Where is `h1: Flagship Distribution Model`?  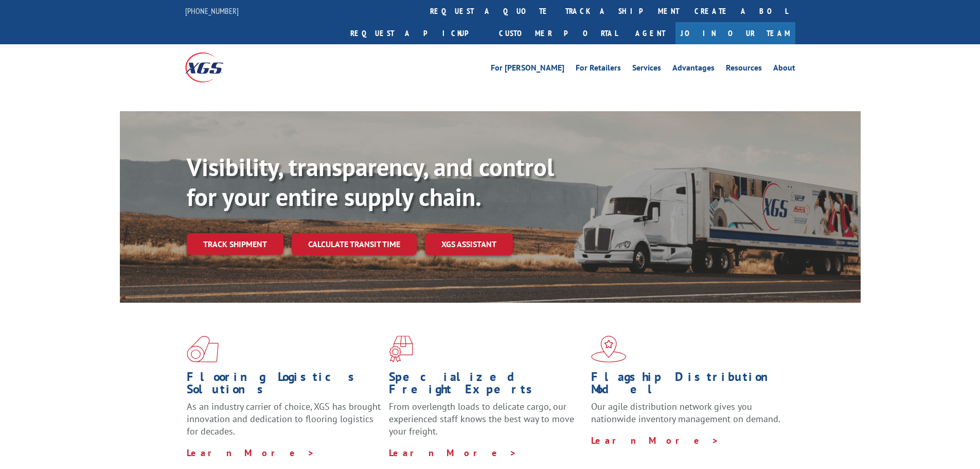
h1: Flagship Distribution Model is located at coordinates (688, 386).